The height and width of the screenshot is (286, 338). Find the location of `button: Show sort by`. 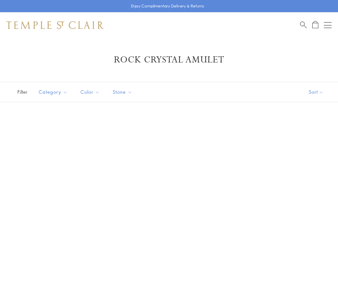

button: Show sort by is located at coordinates (317, 92).